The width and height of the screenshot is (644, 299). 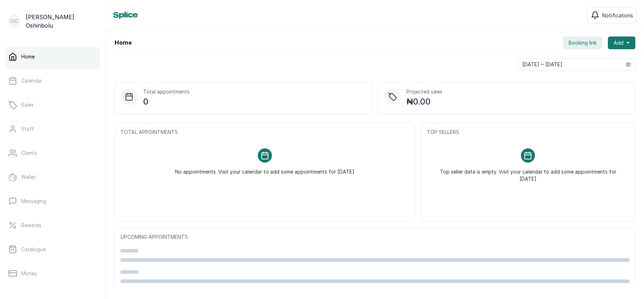 I want to click on a: Messaging, so click(x=53, y=201).